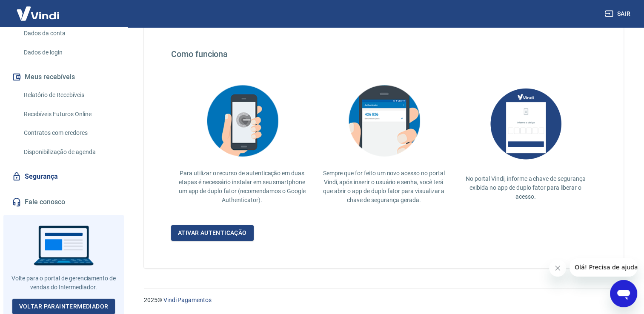  I want to click on img: AUbNX1O5CQAAAABJRU5ErkJggg==, so click(526, 123).